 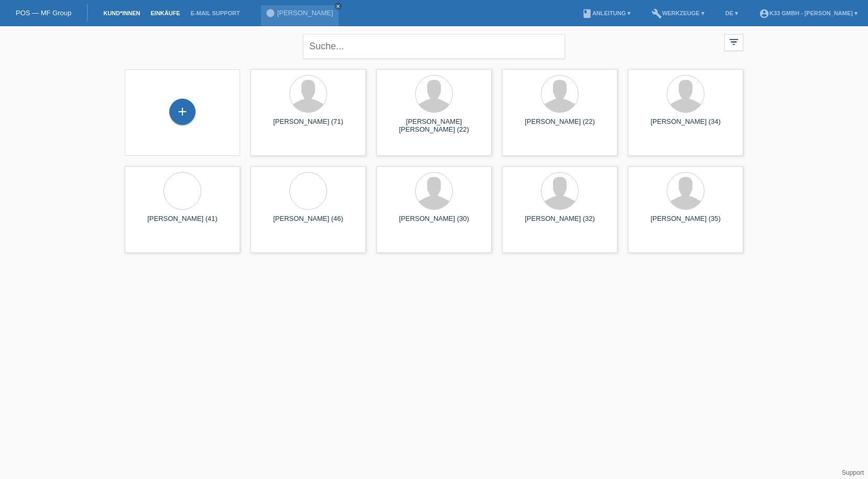 I want to click on a: DE ▾, so click(x=732, y=13).